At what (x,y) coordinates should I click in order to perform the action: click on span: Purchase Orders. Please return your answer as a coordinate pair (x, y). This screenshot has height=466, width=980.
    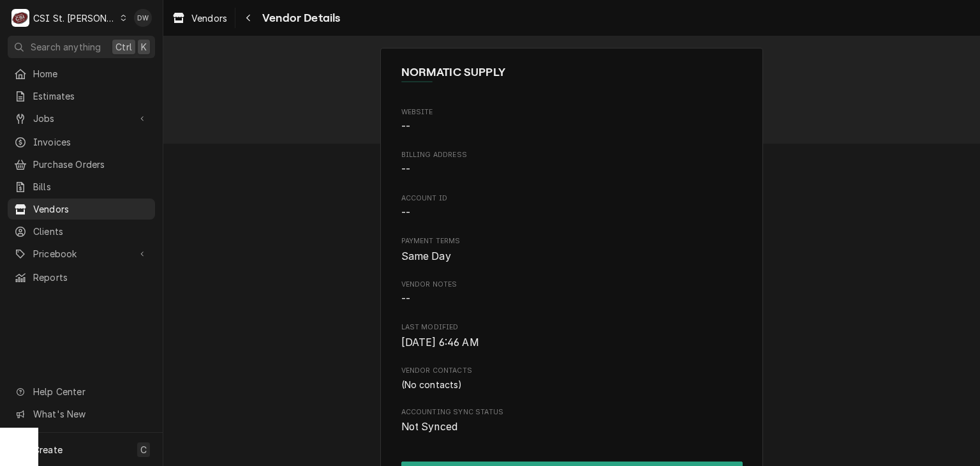
    Looking at the image, I should click on (91, 164).